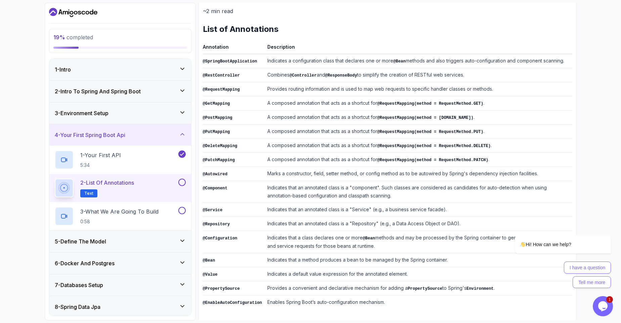  What do you see at coordinates (120, 285) in the screenshot?
I see `button: 7-Databases Setup` at bounding box center [120, 285].